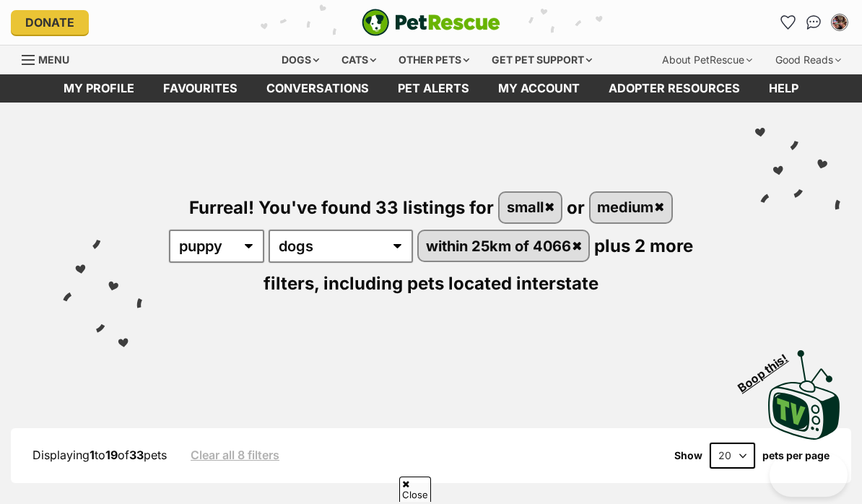 This screenshot has height=504, width=862. I want to click on a: Conversations, so click(813, 23).